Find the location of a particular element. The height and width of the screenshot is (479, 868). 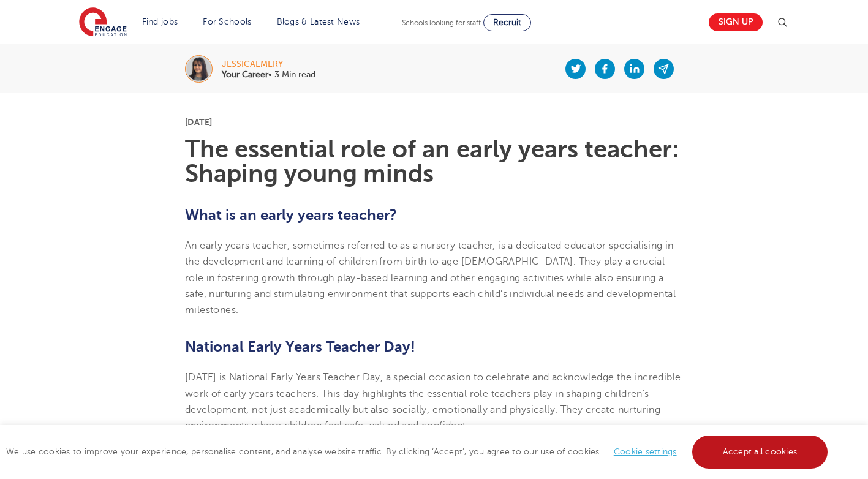

a: Accept all cookies is located at coordinates (760, 452).